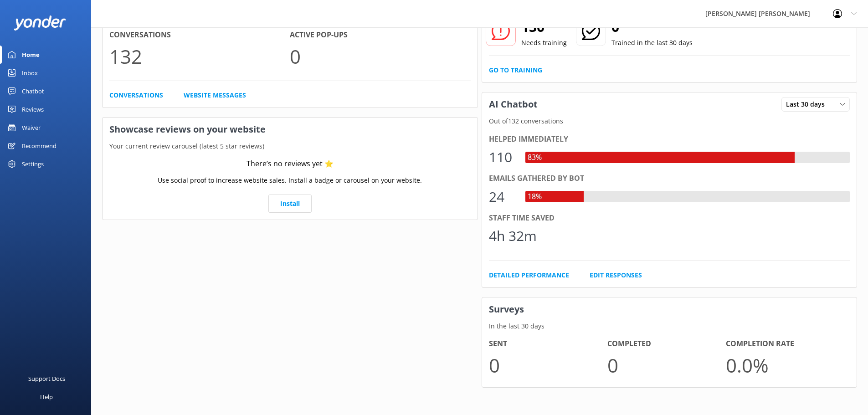 This screenshot has width=868, height=415. What do you see at coordinates (549, 344) in the screenshot?
I see `h4: Sent` at bounding box center [549, 344].